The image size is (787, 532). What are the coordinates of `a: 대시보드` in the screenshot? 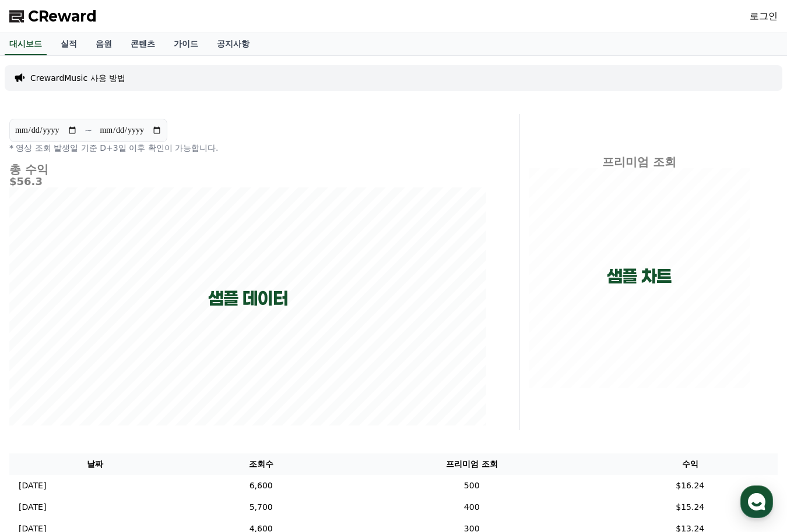 It's located at (25, 44).